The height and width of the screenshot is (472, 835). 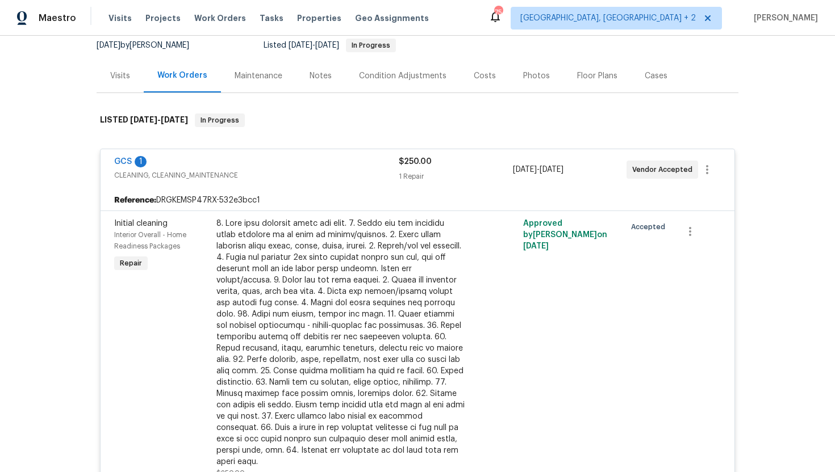 What do you see at coordinates (57, 18) in the screenshot?
I see `span: Maestro` at bounding box center [57, 18].